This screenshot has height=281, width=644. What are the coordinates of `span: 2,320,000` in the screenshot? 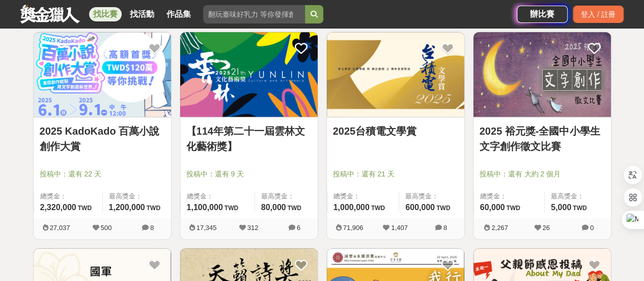 It's located at (58, 206).